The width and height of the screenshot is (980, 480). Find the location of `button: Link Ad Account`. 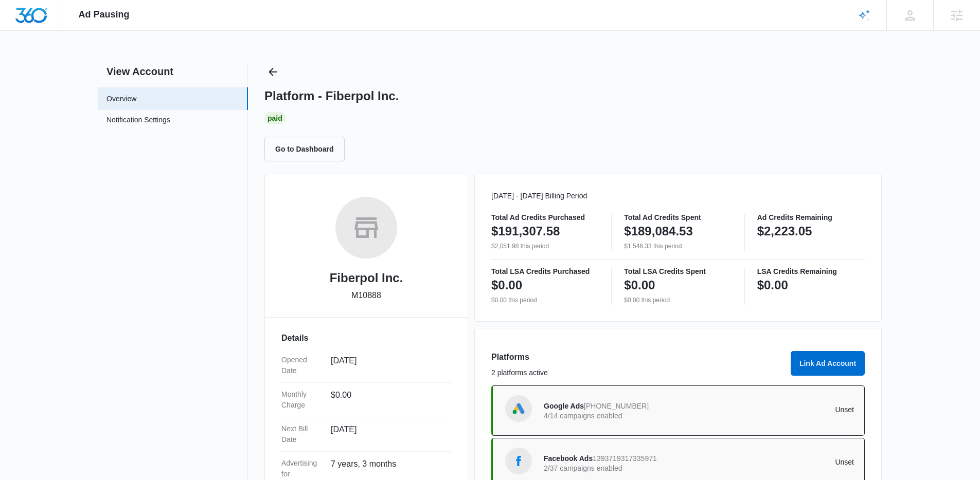

button: Link Ad Account is located at coordinates (828, 364).